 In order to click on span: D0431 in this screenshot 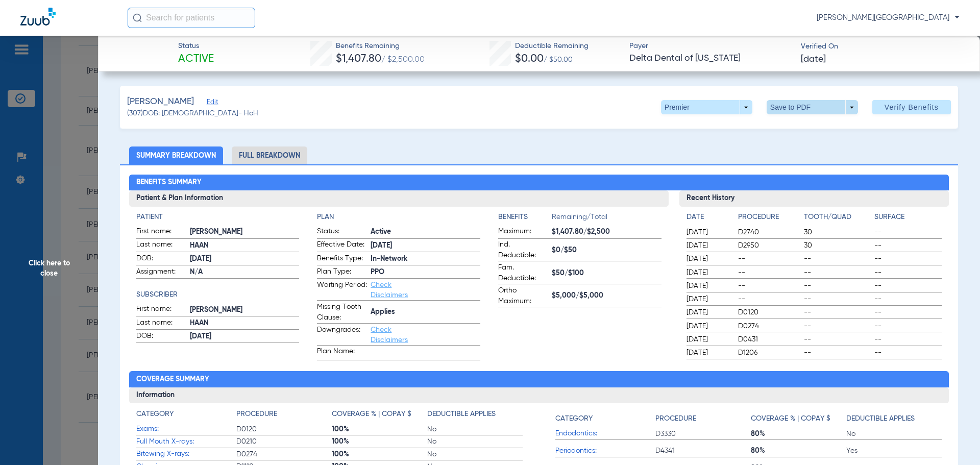, I will do `click(769, 340)`.